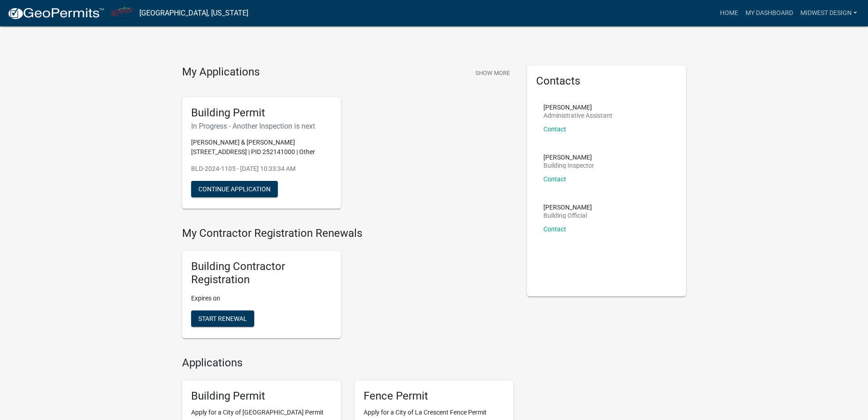  What do you see at coordinates (568, 215) in the screenshot?
I see `p: Building Official` at bounding box center [568, 215].